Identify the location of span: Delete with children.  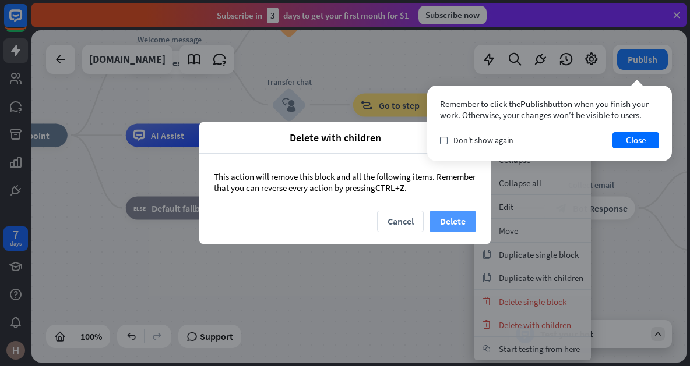
(335, 137).